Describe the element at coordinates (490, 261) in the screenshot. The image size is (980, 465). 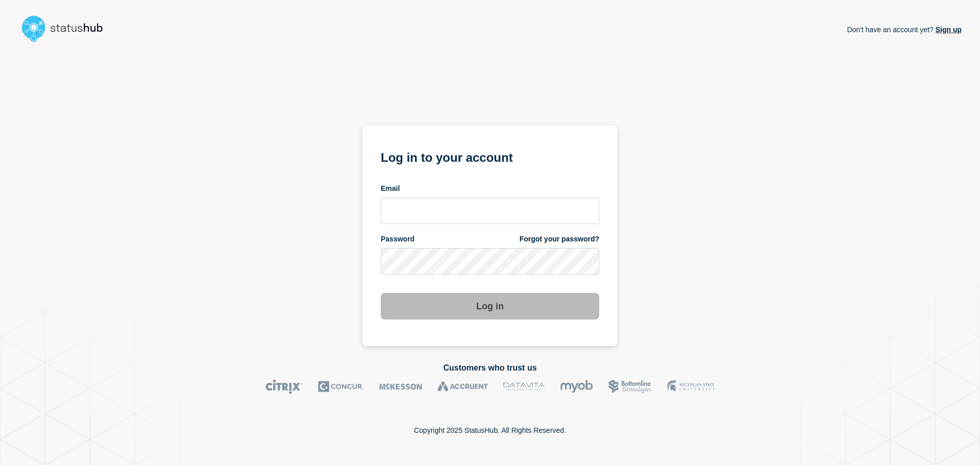
I see `input: password input` at that location.